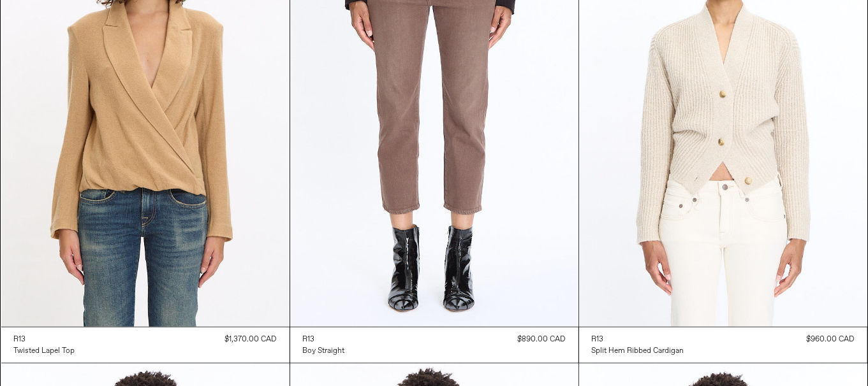 This screenshot has height=386, width=868. What do you see at coordinates (251, 340) in the screenshot?
I see `div: $1,370.00 CAD` at bounding box center [251, 340].